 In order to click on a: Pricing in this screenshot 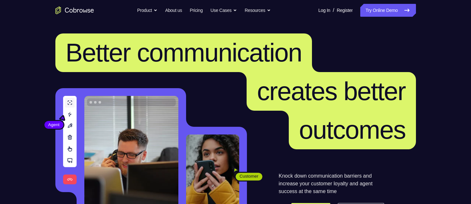, I will do `click(196, 10)`.